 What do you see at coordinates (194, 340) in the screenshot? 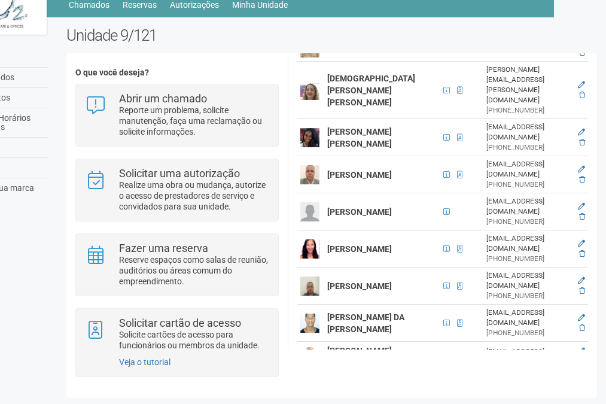
I see `p: Solicite cartões de acesso para funcionários ou membros da unidade.` at bounding box center [194, 340].